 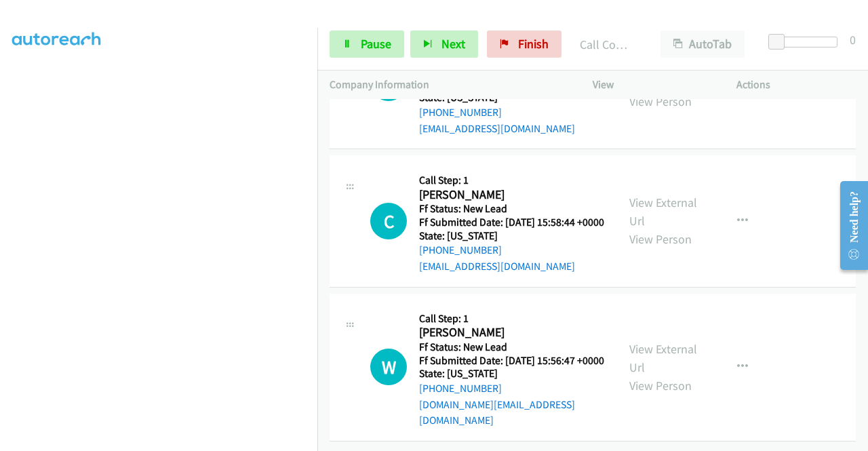 I want to click on a: Finish, so click(x=525, y=44).